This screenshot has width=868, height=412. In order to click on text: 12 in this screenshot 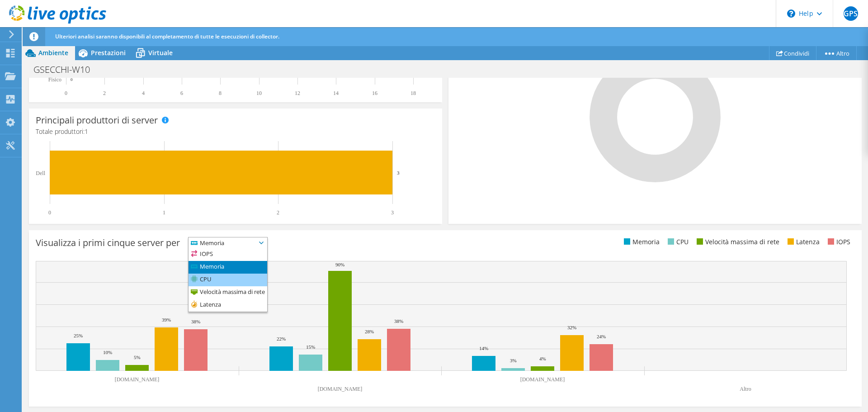, I will do `click(298, 93)`.